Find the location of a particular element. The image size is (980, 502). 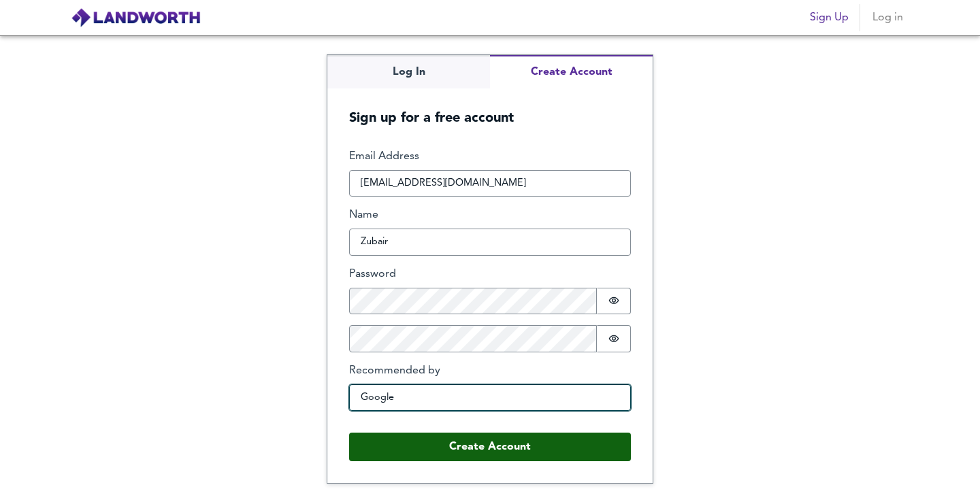

span: Log in is located at coordinates (888, 17).